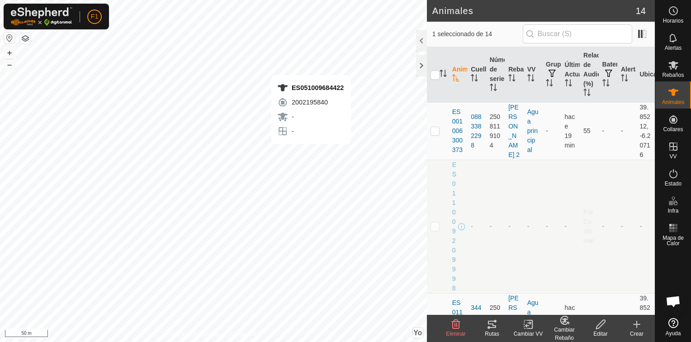 The image size is (691, 342). I want to click on span: Alertas, so click(673, 48).